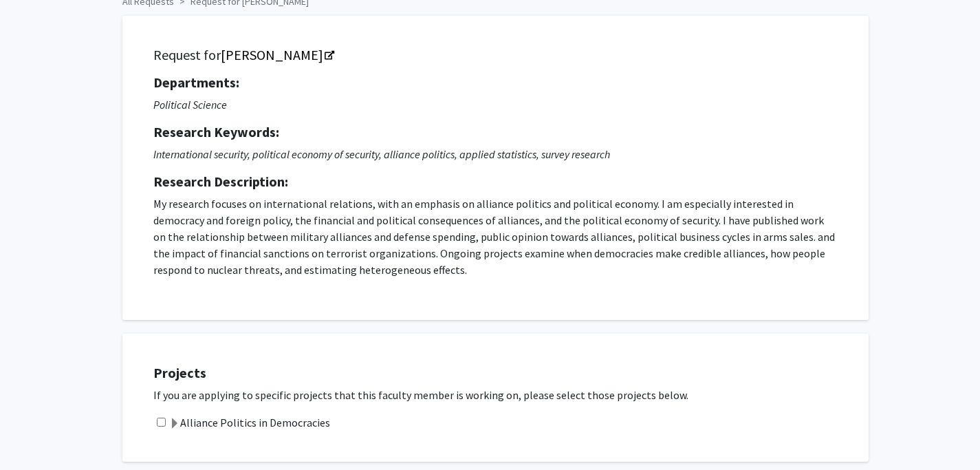 The width and height of the screenshot is (980, 470). I want to click on a: Opens in a new tab, so click(276, 54).